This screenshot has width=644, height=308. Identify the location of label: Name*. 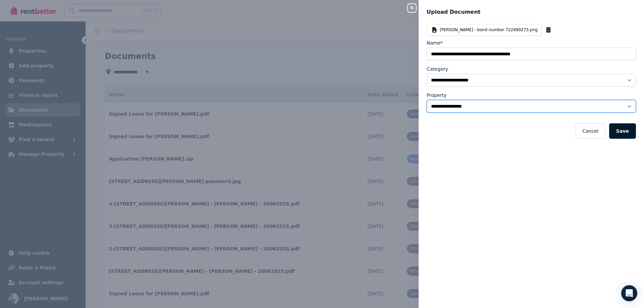
(435, 43).